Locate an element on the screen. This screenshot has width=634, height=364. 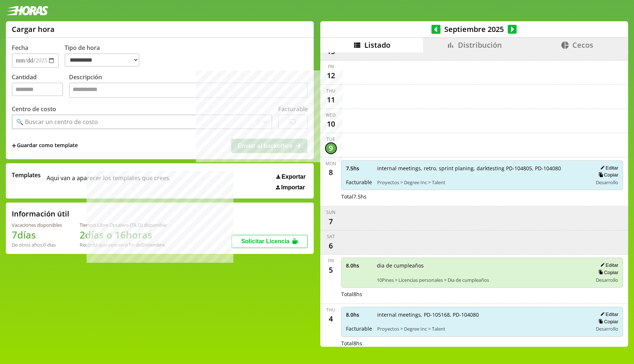
div: De otros años: 0 días is located at coordinates (37, 245).